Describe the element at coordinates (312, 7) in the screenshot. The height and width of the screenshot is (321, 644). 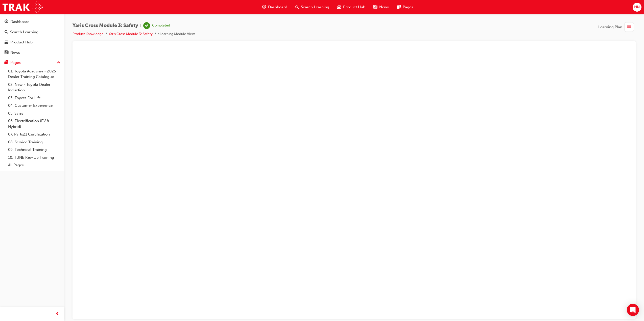
I see `a: search-iconSearch Learning` at that location.